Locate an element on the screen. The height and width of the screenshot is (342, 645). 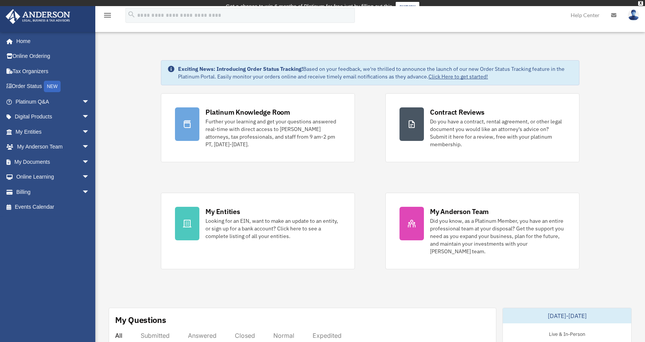
div: NEW is located at coordinates (52, 87).